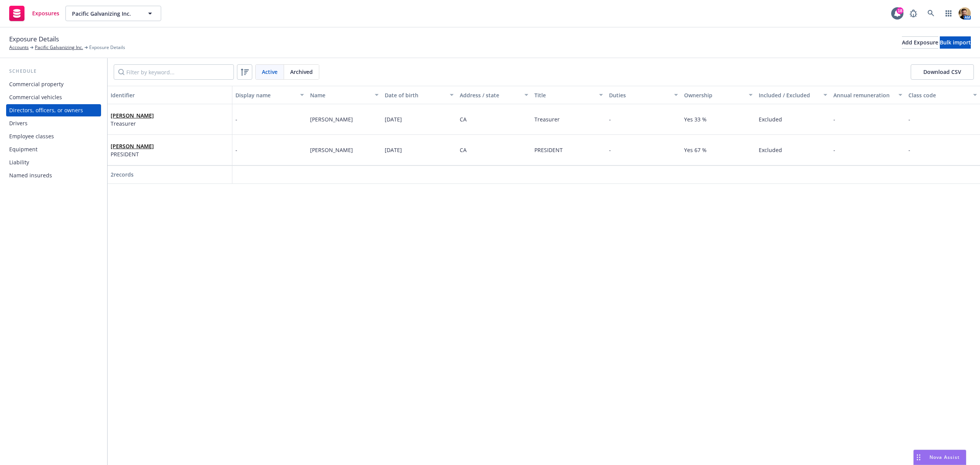  I want to click on button: Download CSV, so click(942, 72).